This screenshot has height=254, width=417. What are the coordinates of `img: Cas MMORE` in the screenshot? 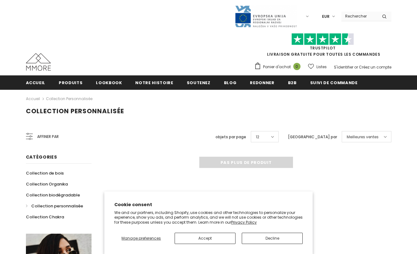 It's located at (38, 62).